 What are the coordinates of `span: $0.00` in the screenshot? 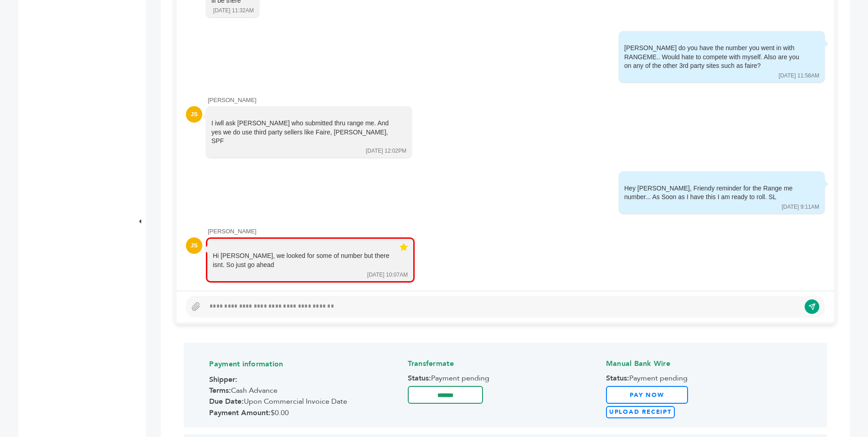 It's located at (307, 413).